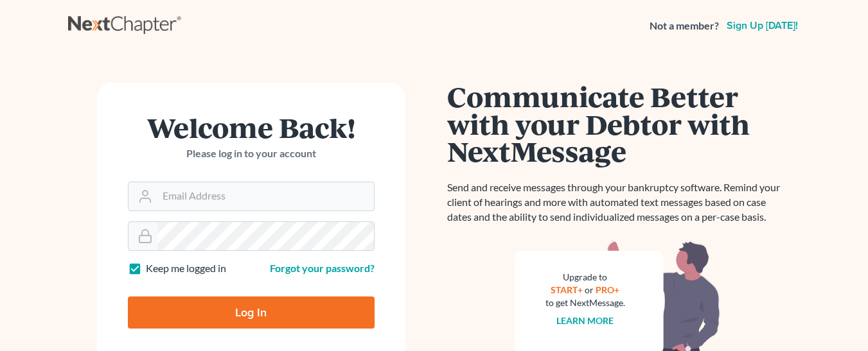 The width and height of the screenshot is (868, 351). I want to click on h1: Welcome Back!, so click(251, 127).